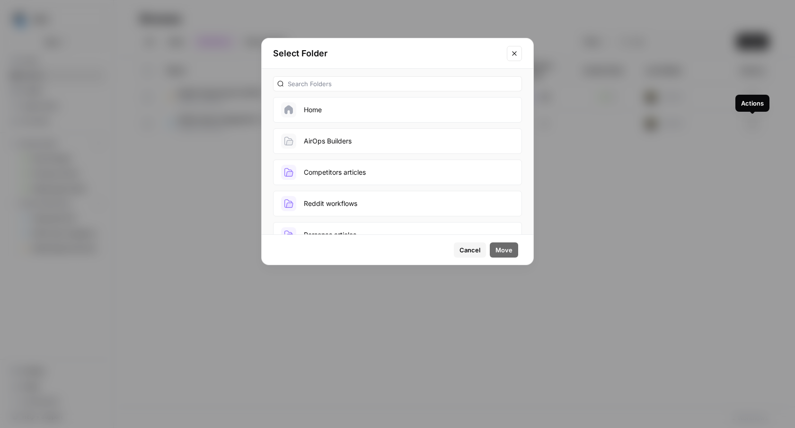 The width and height of the screenshot is (795, 428). Describe the element at coordinates (504, 250) in the screenshot. I see `span: Move` at that location.